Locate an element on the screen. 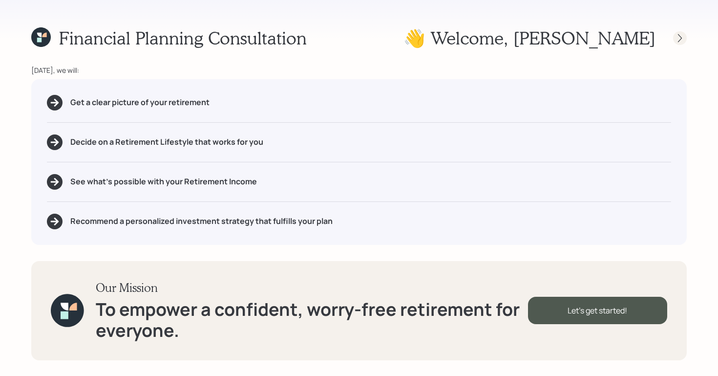  h5: Decide on a Retirement Lifestyle that works for you is located at coordinates (167, 142).